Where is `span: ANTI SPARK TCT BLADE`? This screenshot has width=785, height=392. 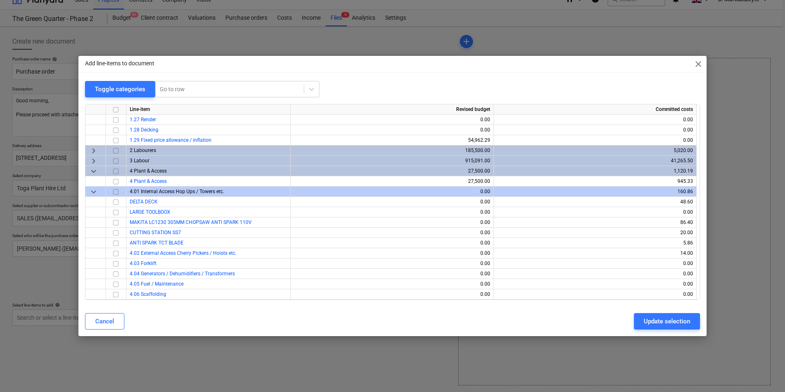 span: ANTI SPARK TCT BLADE is located at coordinates (156, 243).